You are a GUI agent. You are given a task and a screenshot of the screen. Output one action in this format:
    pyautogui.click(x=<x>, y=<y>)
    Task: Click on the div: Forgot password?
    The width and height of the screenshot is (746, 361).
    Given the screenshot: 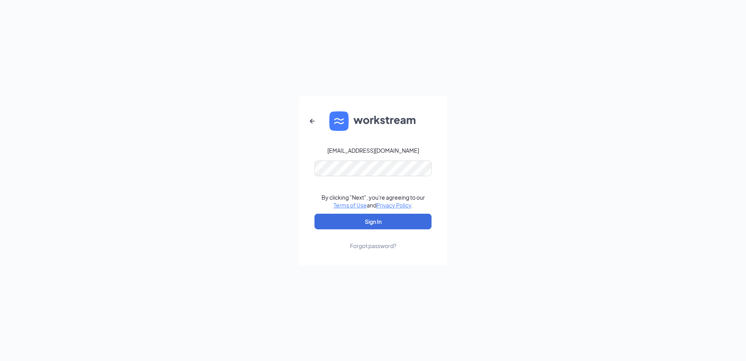 What is the action you would take?
    pyautogui.click(x=373, y=246)
    